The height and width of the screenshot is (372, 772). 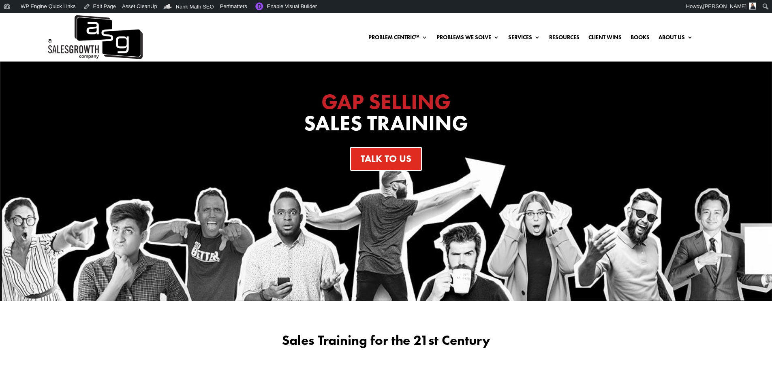 What do you see at coordinates (524, 39) in the screenshot?
I see `a: Services` at bounding box center [524, 39].